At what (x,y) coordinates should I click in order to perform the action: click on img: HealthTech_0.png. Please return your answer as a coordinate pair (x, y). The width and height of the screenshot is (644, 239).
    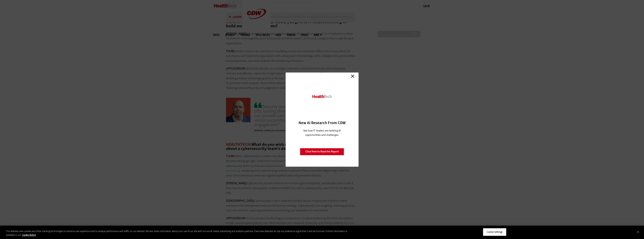
    Looking at the image, I should click on (322, 96).